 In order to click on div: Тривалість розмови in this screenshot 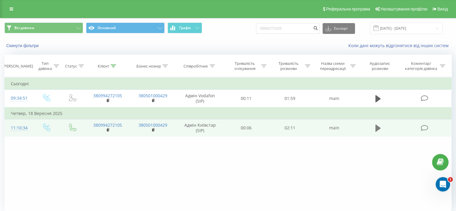, I will do `click(289, 66)`.